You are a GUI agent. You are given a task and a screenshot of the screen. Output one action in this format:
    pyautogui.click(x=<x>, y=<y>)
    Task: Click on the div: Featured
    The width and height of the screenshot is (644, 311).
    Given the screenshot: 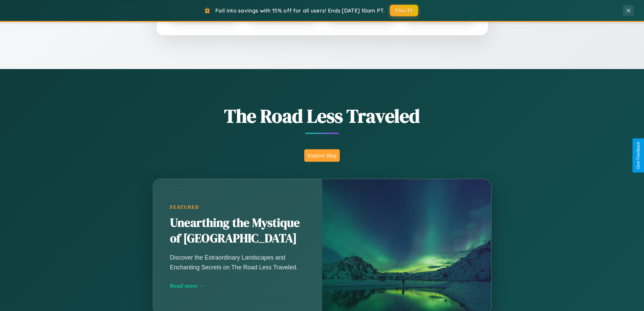 What is the action you would take?
    pyautogui.click(x=238, y=207)
    